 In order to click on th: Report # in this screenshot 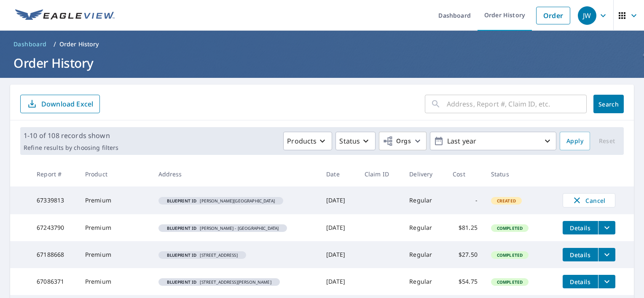, I will do `click(54, 174)`.